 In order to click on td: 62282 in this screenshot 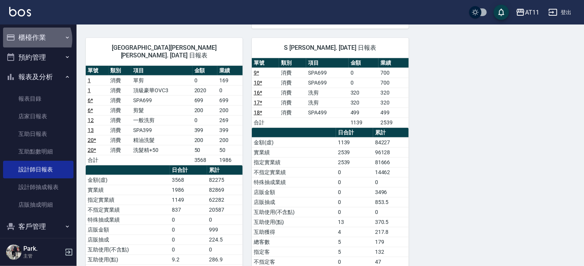, I will do `click(225, 200)`.